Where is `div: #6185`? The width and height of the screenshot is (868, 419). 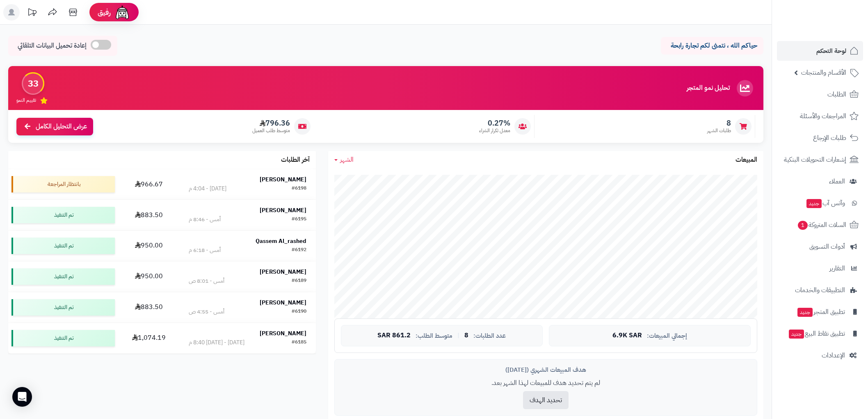 div: #6185 is located at coordinates (299, 343).